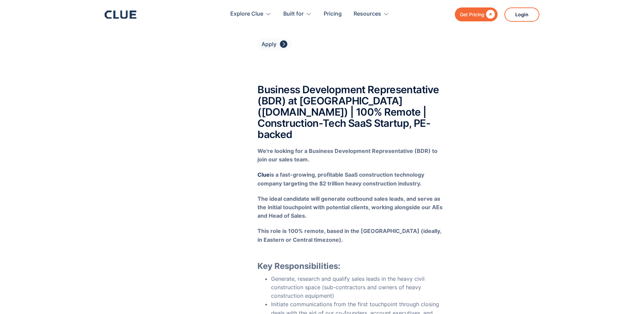 This screenshot has width=644, height=314. I want to click on div: Get Pricing, so click(472, 14).